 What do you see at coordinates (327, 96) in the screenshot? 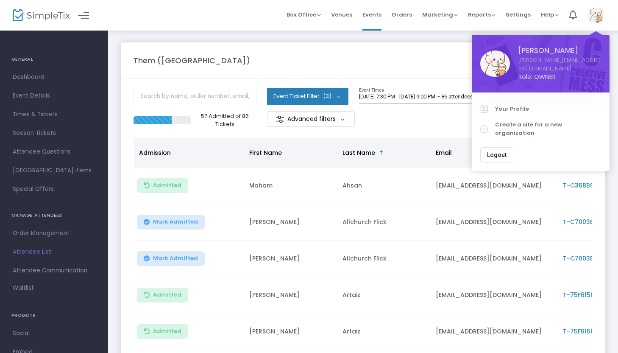
I see `span: (3)` at bounding box center [327, 96].